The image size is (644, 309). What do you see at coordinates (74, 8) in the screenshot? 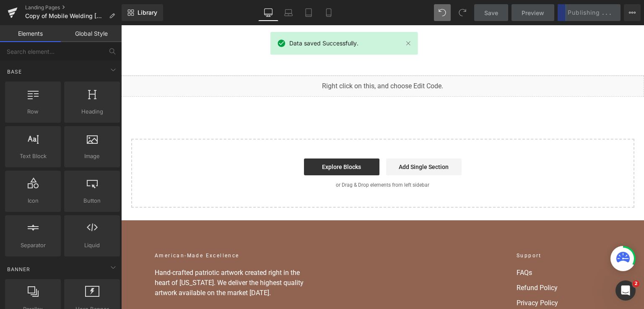
I see `a: Landing Pages` at bounding box center [74, 8].